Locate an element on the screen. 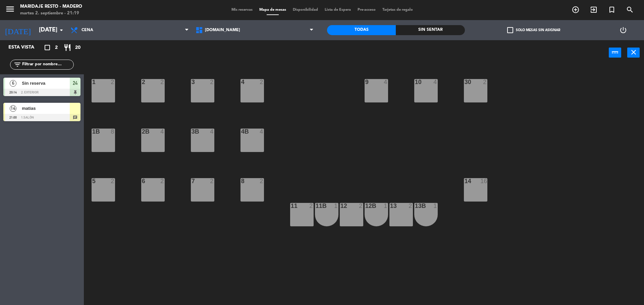 The height and width of the screenshot is (305, 644). span: Mis reservas is located at coordinates (242, 9).